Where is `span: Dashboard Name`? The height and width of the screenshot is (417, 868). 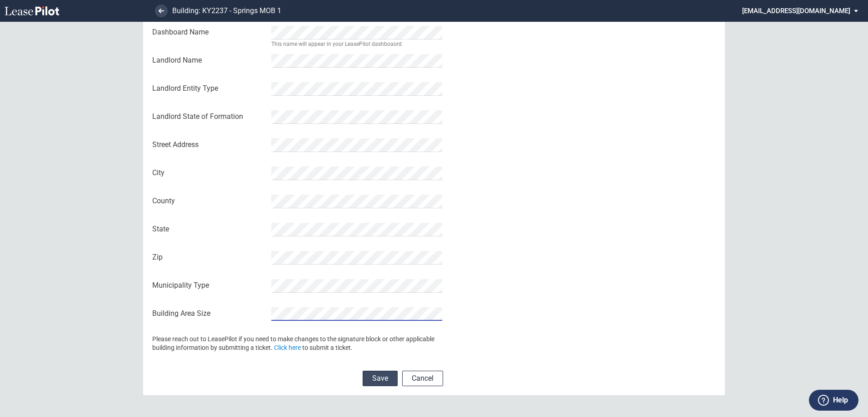
span: Dashboard Name is located at coordinates (209, 32).